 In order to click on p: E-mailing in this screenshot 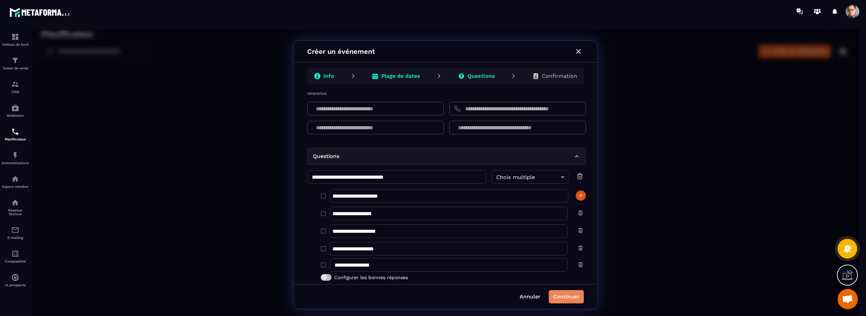, I will do `click(15, 237)`.